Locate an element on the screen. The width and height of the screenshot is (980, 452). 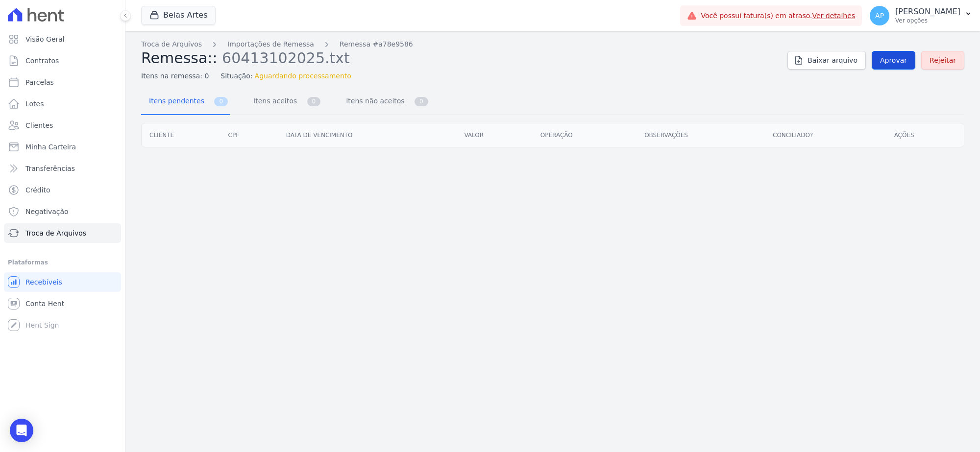
nav: Tab selector is located at coordinates (286, 102).